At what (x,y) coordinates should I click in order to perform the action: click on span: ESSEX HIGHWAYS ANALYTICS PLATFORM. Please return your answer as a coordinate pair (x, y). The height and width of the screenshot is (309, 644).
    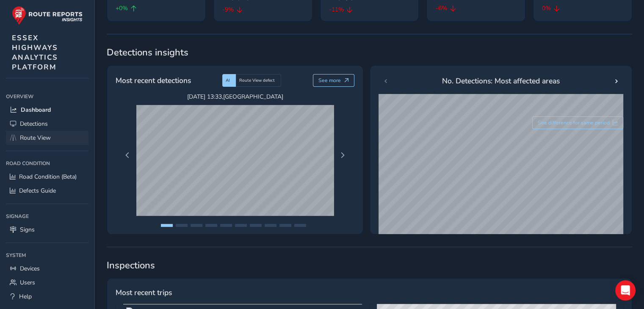
    Looking at the image, I should click on (35, 53).